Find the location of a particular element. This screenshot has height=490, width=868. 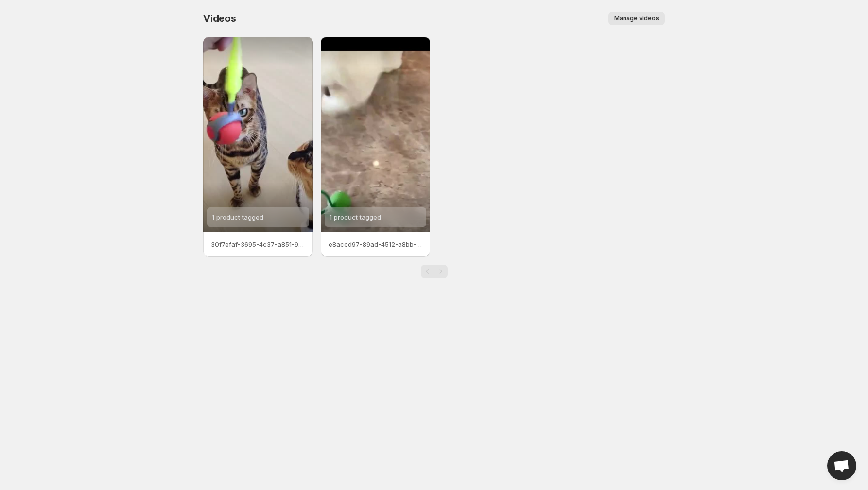

button: Manage videos is located at coordinates (637, 18).